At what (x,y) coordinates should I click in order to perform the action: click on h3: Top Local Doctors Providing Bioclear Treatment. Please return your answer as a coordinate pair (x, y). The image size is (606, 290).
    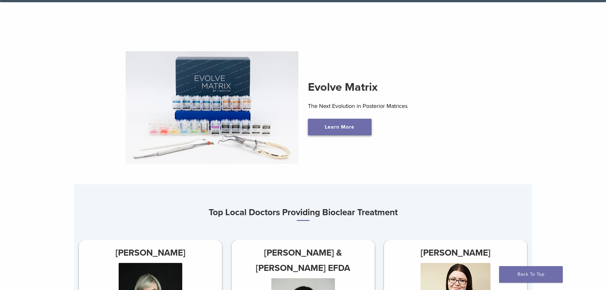
    Looking at the image, I should click on (303, 212).